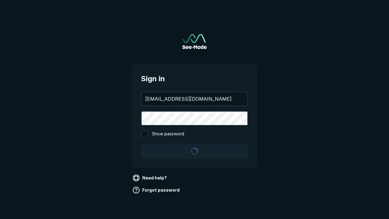  What do you see at coordinates (168, 134) in the screenshot?
I see `span: Show password` at bounding box center [168, 134].